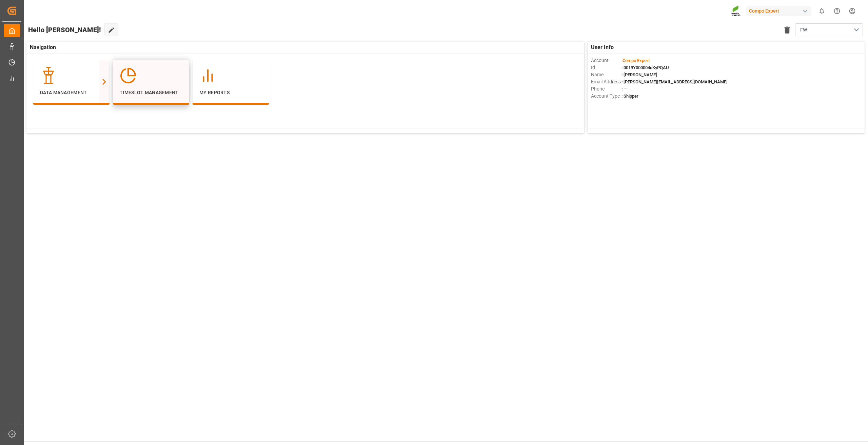 This screenshot has width=868, height=445. Describe the element at coordinates (645, 68) in the screenshot. I see `span: : 0019Y000004dKyPQAU` at that location.